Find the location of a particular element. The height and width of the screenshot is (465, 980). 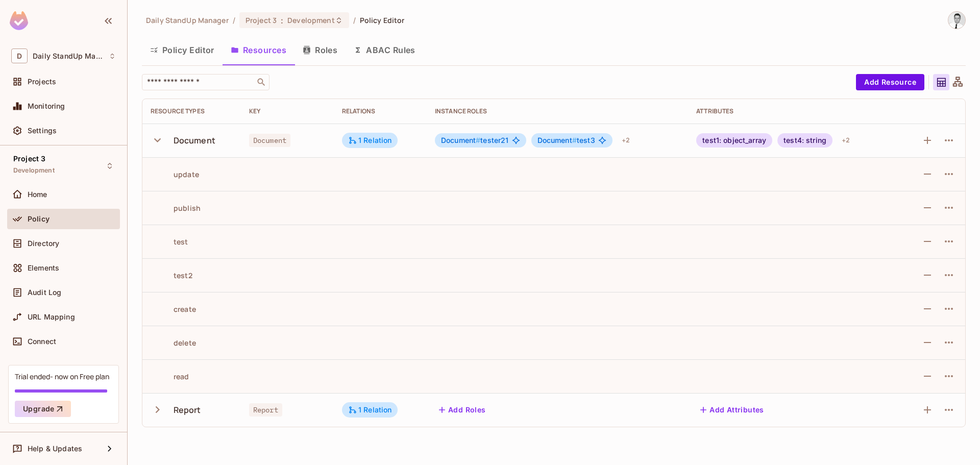

button: Add Roles is located at coordinates (462, 410).